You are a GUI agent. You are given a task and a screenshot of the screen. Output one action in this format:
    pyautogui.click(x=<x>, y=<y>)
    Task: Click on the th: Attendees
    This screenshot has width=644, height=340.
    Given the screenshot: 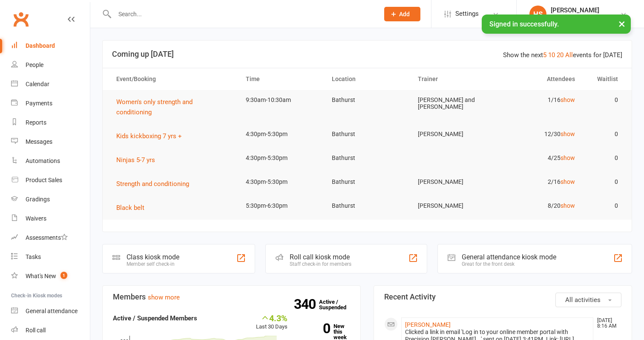 What is the action you would take?
    pyautogui.click(x=539, y=79)
    